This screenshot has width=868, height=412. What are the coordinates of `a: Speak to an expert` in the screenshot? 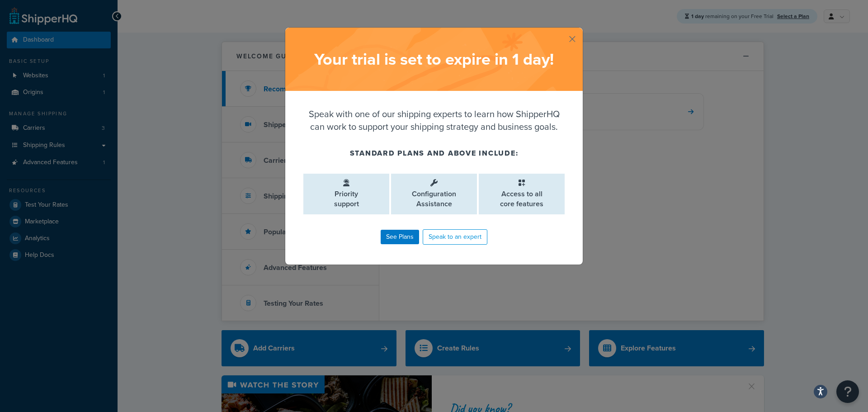 It's located at (455, 237).